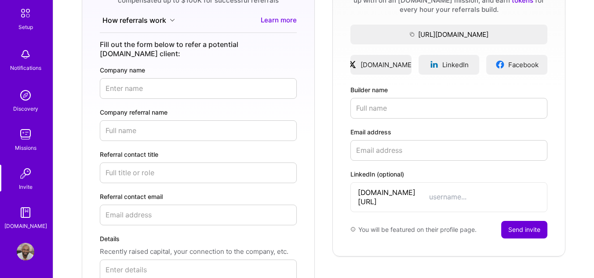  What do you see at coordinates (25, 252) in the screenshot?
I see `img: User Avatar` at bounding box center [25, 252].